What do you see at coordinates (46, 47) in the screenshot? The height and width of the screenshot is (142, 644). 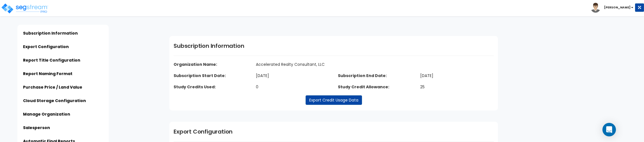 I see `a: Export Configuration` at bounding box center [46, 47].